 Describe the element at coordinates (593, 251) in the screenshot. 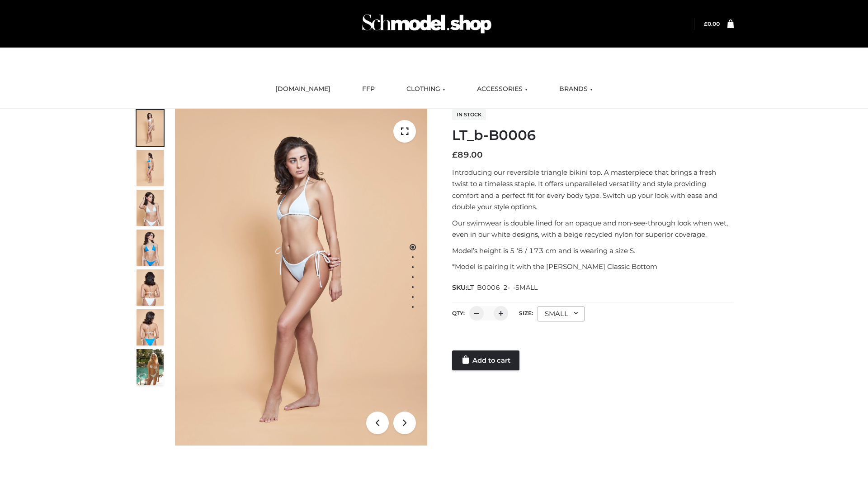

I see `p: Model’s height is 5 ‘8 / 173 cm and is wearing a size S.` at that location.